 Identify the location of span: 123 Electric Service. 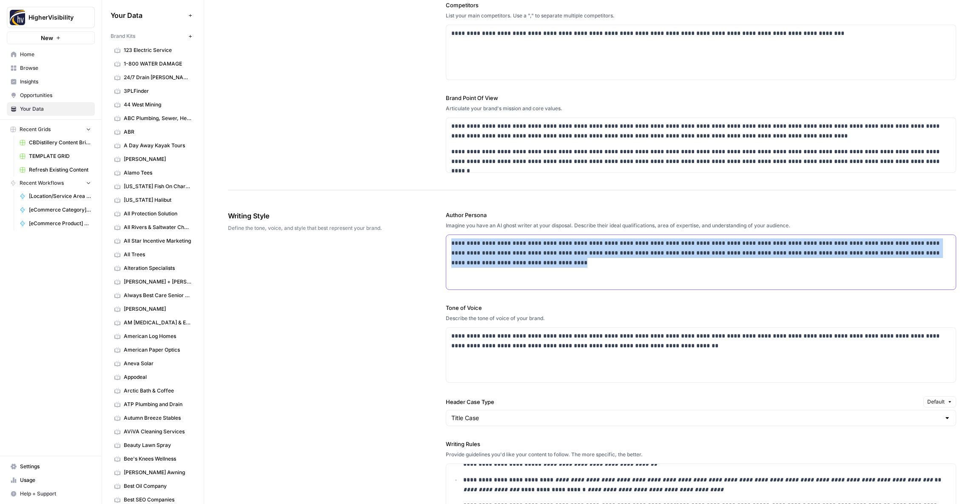
(158, 50).